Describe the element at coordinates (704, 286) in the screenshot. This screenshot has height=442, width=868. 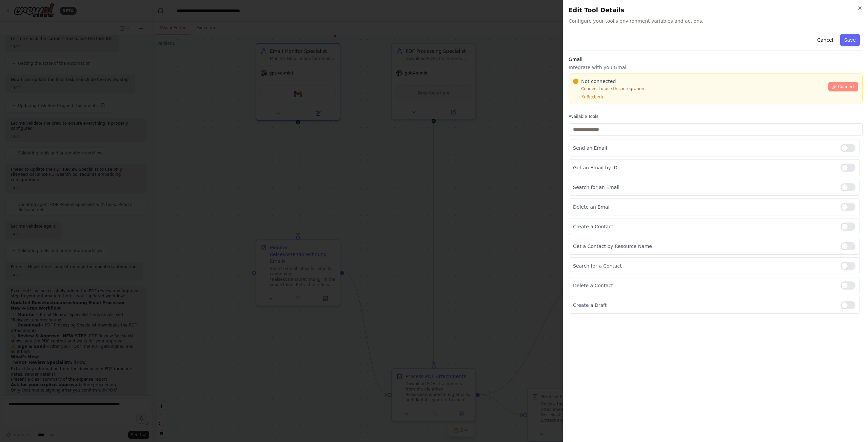
I see `p: Delete a Contact` at that location.